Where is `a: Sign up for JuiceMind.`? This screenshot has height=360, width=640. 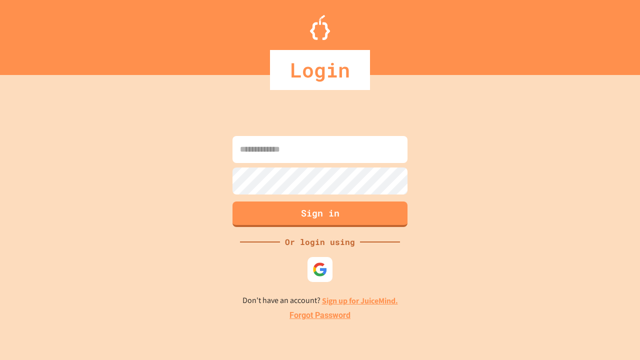 a: Sign up for JuiceMind. is located at coordinates (360, 300).